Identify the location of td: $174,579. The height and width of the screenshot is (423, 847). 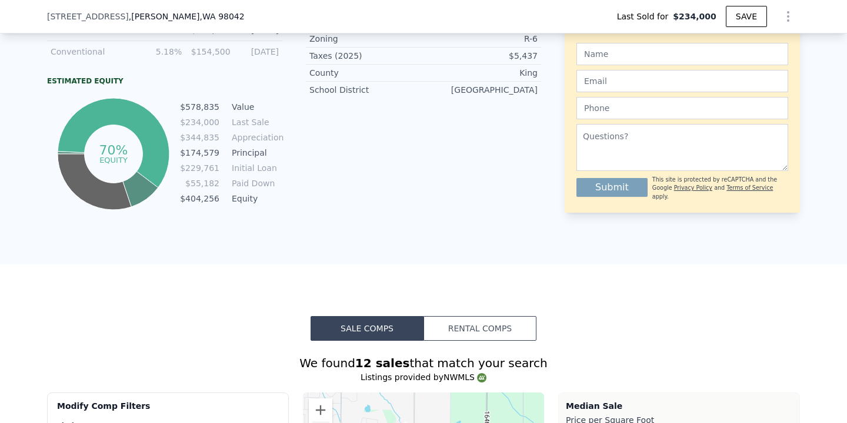
(199, 153).